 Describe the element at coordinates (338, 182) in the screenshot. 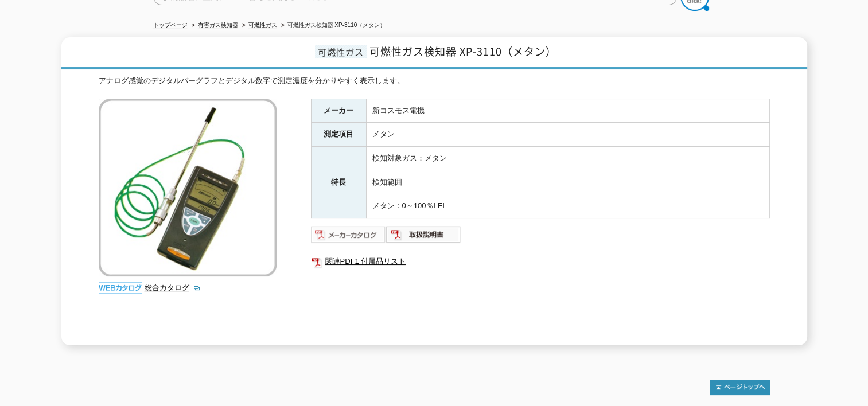

I see `th: 特長` at that location.